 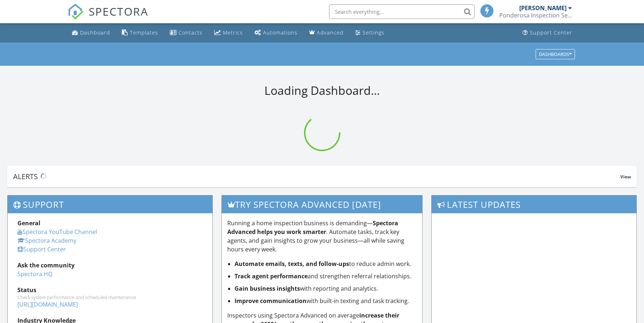 What do you see at coordinates (533, 204) in the screenshot?
I see `h3: Latest Updates` at bounding box center [533, 204].